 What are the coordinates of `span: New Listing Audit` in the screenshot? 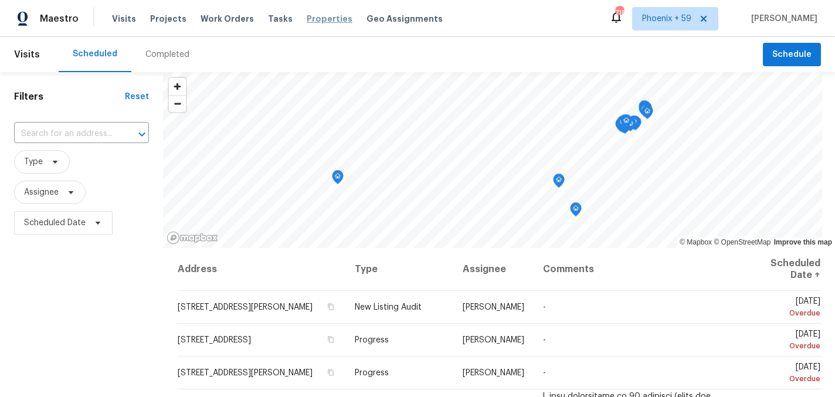 It's located at (388, 307).